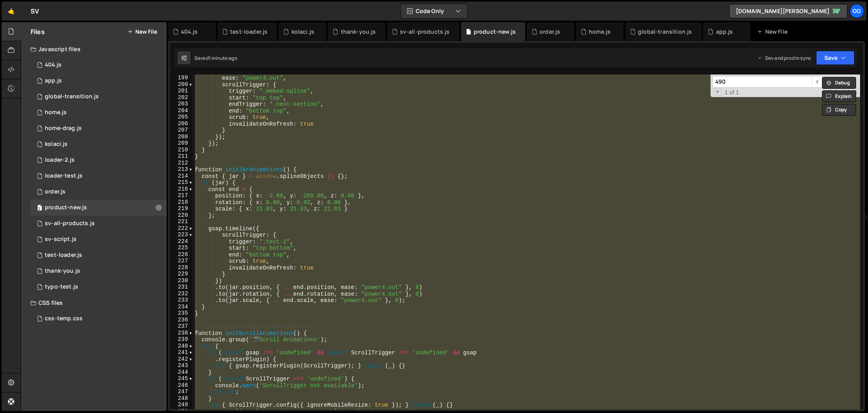 The image size is (868, 413). Describe the element at coordinates (839, 83) in the screenshot. I see `button: Debug` at that location.